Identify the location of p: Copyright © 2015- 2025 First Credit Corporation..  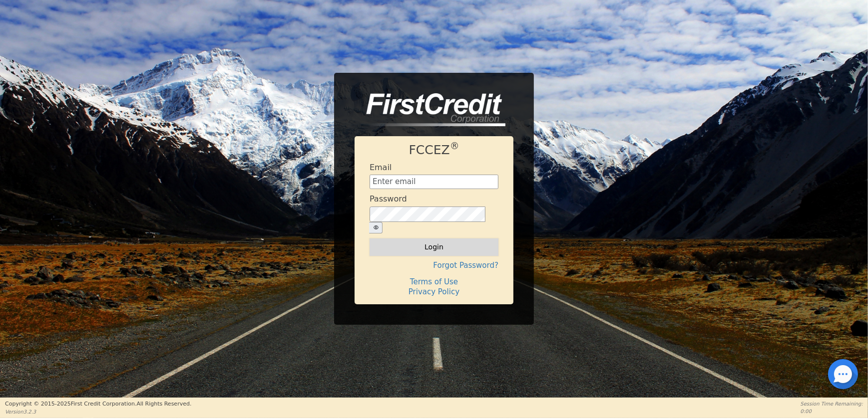
(98, 404).